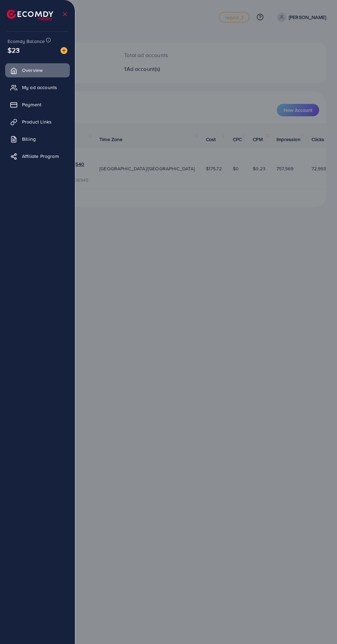 The height and width of the screenshot is (644, 337). Describe the element at coordinates (32, 104) in the screenshot. I see `span: Payment` at that location.